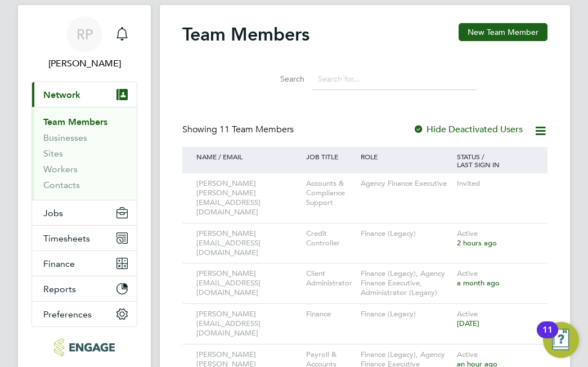  Describe the element at coordinates (84, 94) in the screenshot. I see `button: Network` at that location.